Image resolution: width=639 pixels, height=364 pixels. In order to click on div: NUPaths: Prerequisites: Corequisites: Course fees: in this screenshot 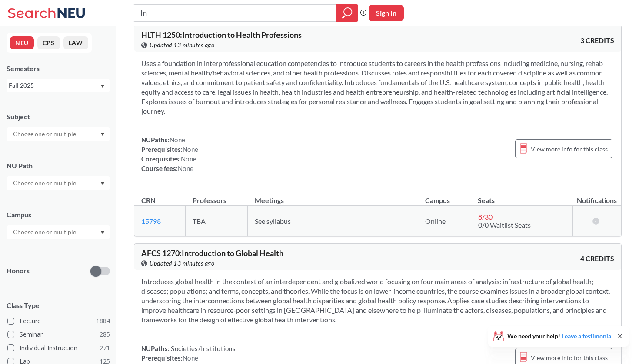, I will do `click(169, 154)`.